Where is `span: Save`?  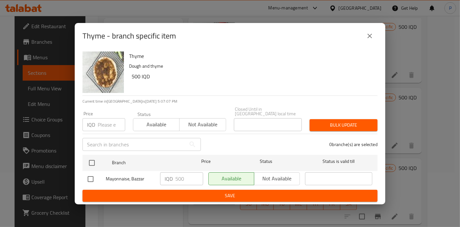
span: Save is located at coordinates (230, 196).